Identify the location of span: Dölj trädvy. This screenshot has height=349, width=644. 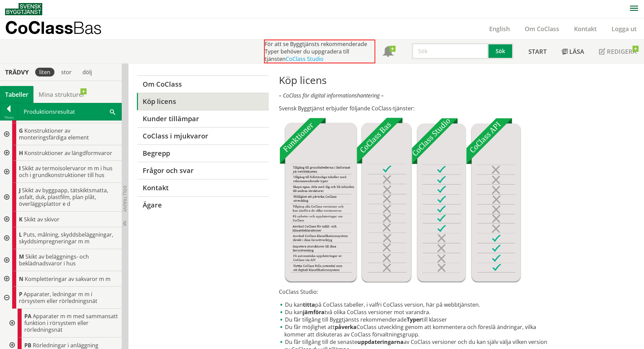
(125, 199).